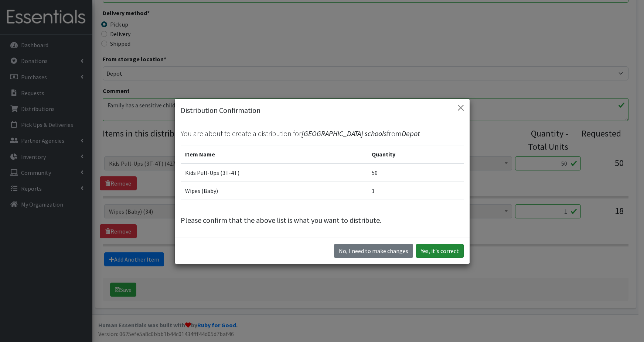  What do you see at coordinates (415, 155) in the screenshot?
I see `th: Quantity` at bounding box center [415, 155].